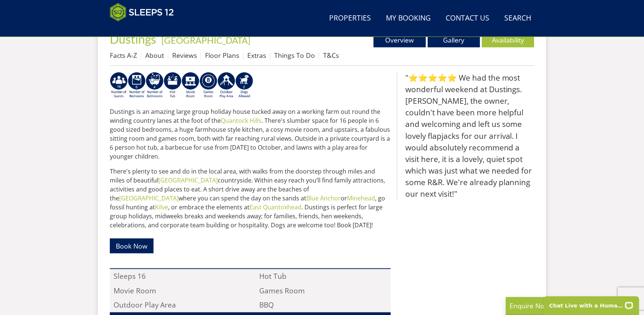 The image size is (644, 315). What do you see at coordinates (454, 40) in the screenshot?
I see `a: Gallery` at bounding box center [454, 40].